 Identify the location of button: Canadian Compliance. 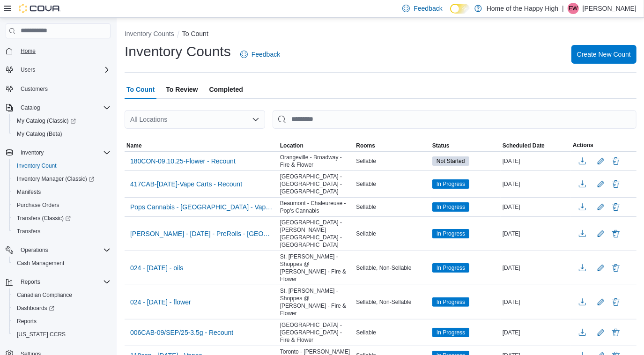
(62, 295).